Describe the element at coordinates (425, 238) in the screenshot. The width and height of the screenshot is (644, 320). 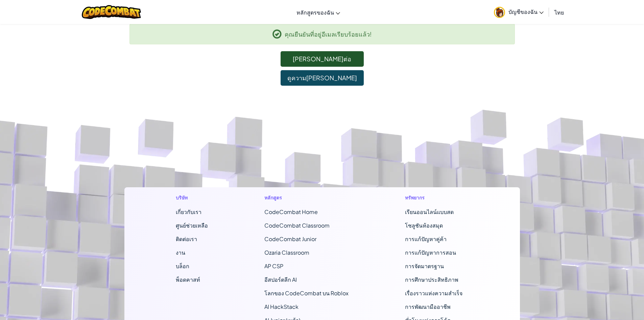
I see `a: การแก้ปัญหาคู่ค้า` at that location.